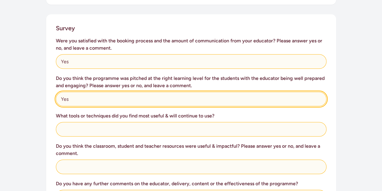 Image resolution: width=382 pixels, height=191 pixels. What do you see at coordinates (191, 150) in the screenshot?
I see `h3: Do you think the classroom, student and teacher resources were useful & impactful? Please answer ...` at bounding box center [191, 150].